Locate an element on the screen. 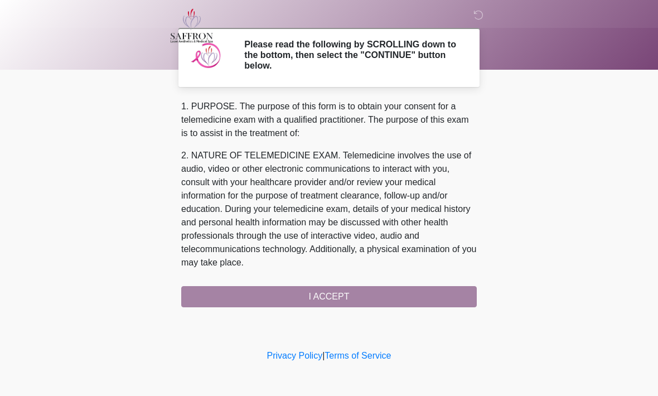 The image size is (658, 396). a: Privacy Policy is located at coordinates (295, 355).